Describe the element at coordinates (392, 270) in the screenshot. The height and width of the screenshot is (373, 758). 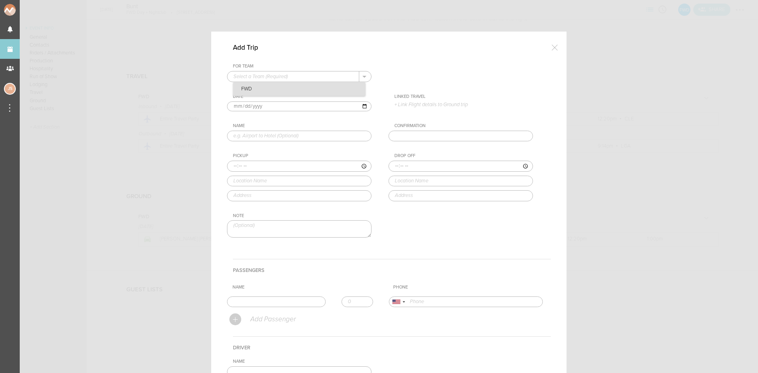
I see `h4: Passengers` at that location.